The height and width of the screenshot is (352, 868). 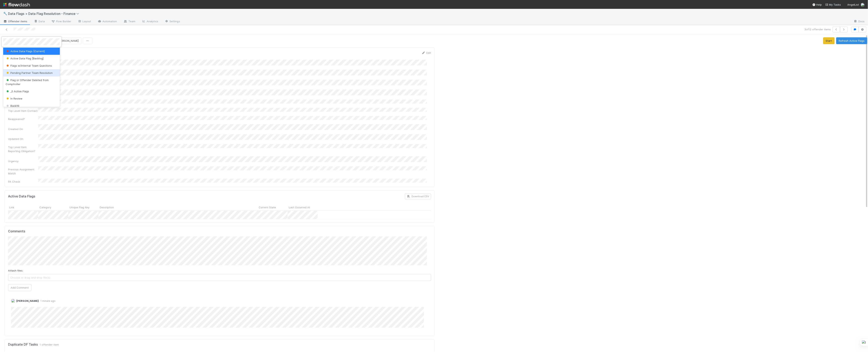 I want to click on span: Pending Partner Team Resolution, so click(x=29, y=73).